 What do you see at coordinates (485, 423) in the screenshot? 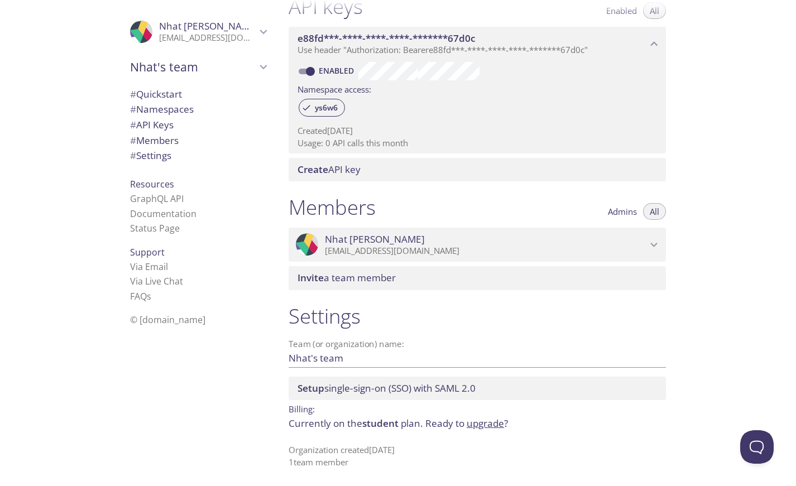
I see `a: upgrade` at bounding box center [485, 423].